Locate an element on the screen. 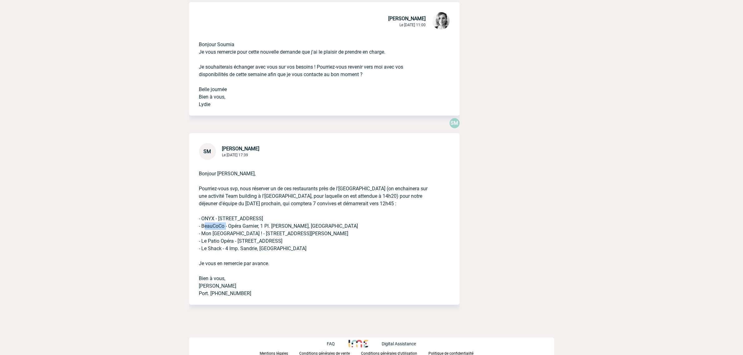 Image resolution: width=743 pixels, height=355 pixels. span: SM is located at coordinates (208, 151).